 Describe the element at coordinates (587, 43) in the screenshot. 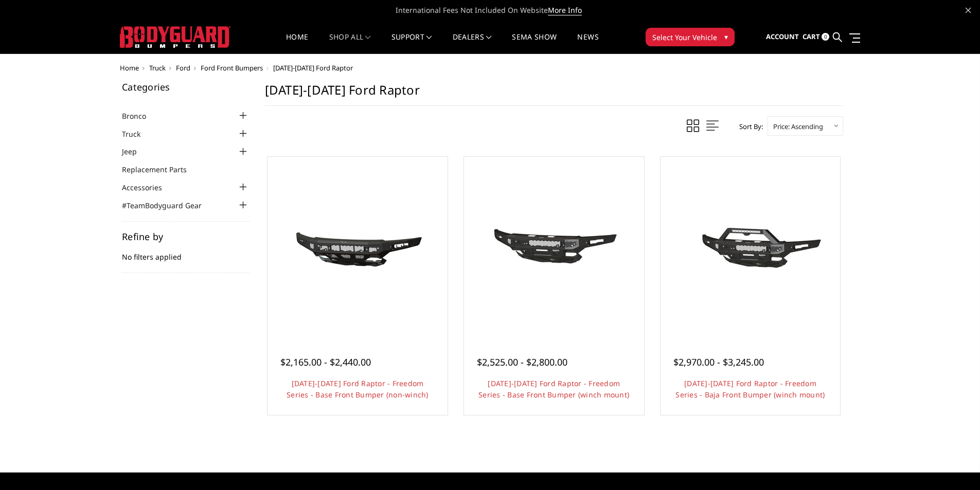

I see `a: News` at that location.